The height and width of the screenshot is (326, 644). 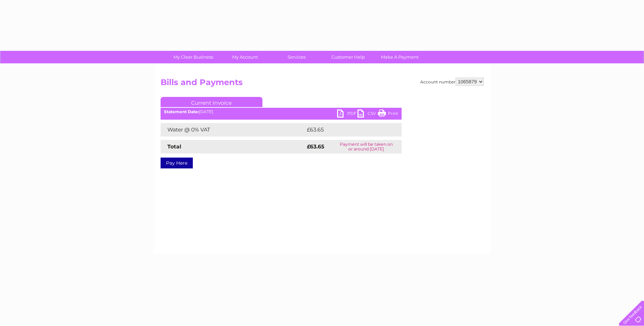 What do you see at coordinates (182, 111) in the screenshot?
I see `b: Statement Date:` at bounding box center [182, 111].